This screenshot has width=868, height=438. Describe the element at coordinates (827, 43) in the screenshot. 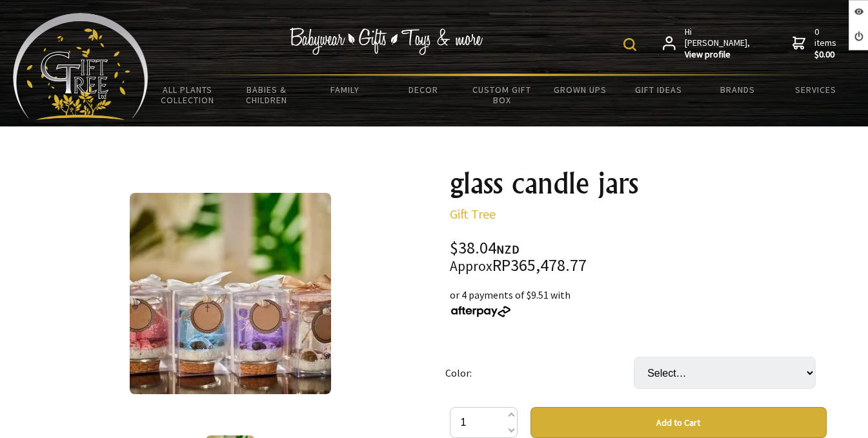

I see `span: 0 items` at that location.